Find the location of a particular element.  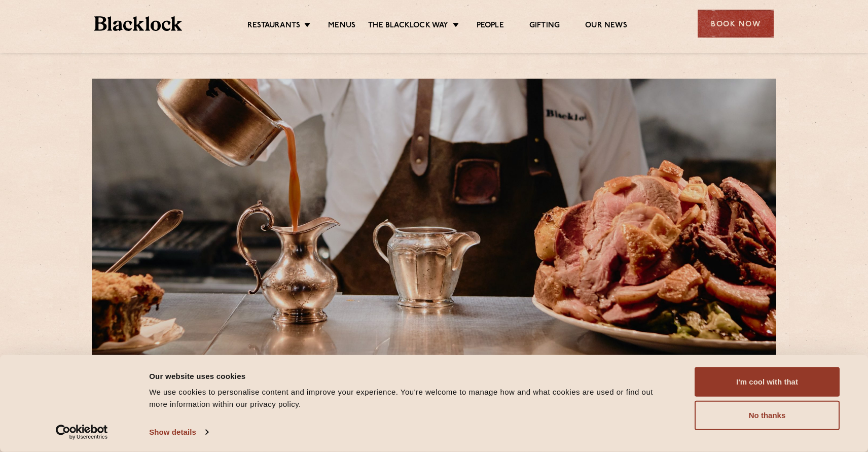

button: No thanks is located at coordinates (767, 415).